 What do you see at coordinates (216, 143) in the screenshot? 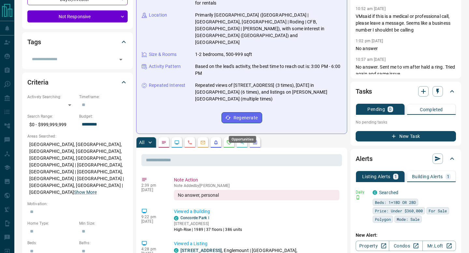
I see `svg: Listing Alerts` at bounding box center [216, 143].